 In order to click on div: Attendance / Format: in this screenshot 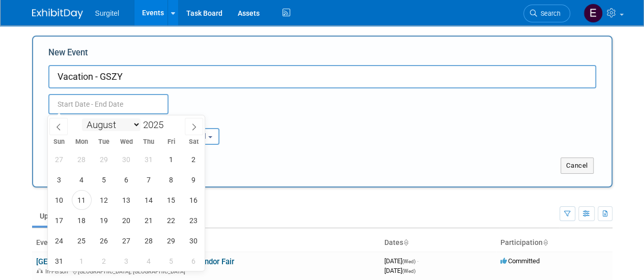, I will do `click(91, 121)`.